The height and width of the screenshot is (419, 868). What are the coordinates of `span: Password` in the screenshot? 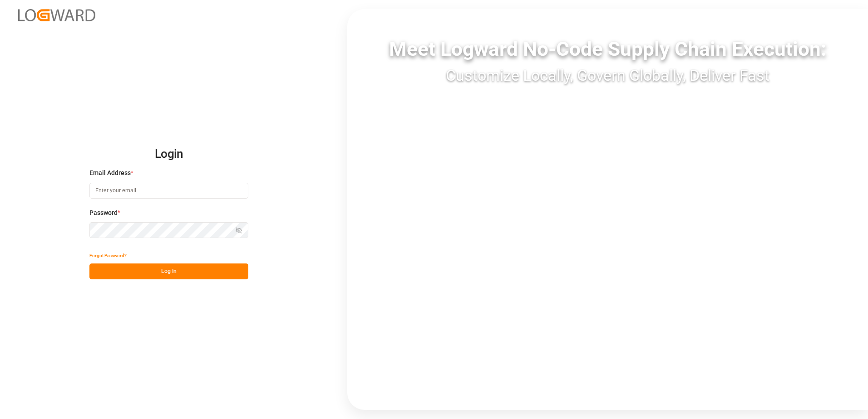 It's located at (103, 213).